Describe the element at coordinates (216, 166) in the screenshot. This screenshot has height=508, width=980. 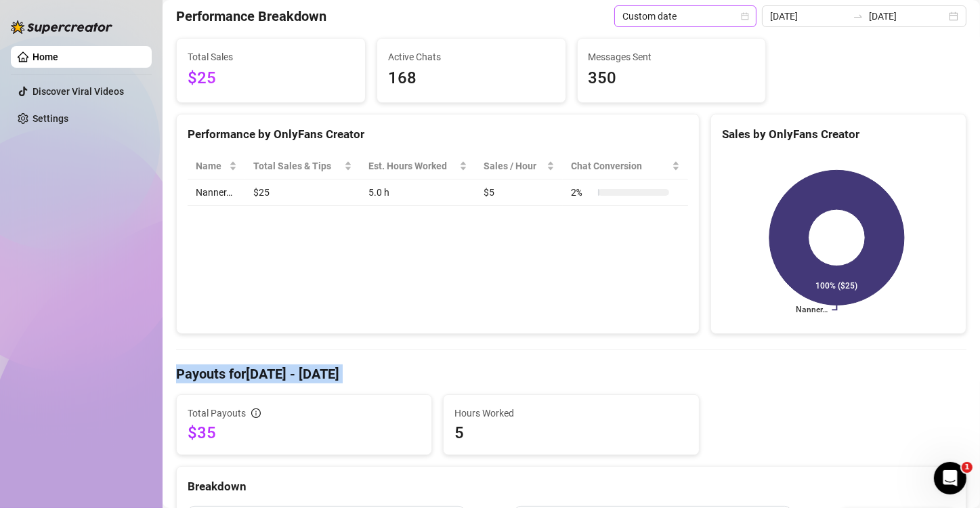
I see `th: Name` at that location.